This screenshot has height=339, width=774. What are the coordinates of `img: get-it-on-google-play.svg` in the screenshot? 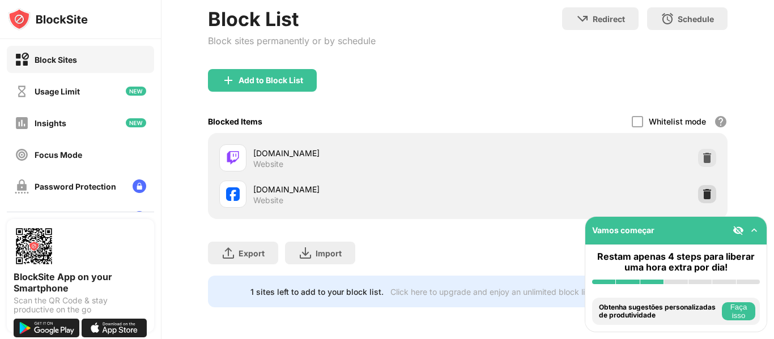 It's located at (46, 328).